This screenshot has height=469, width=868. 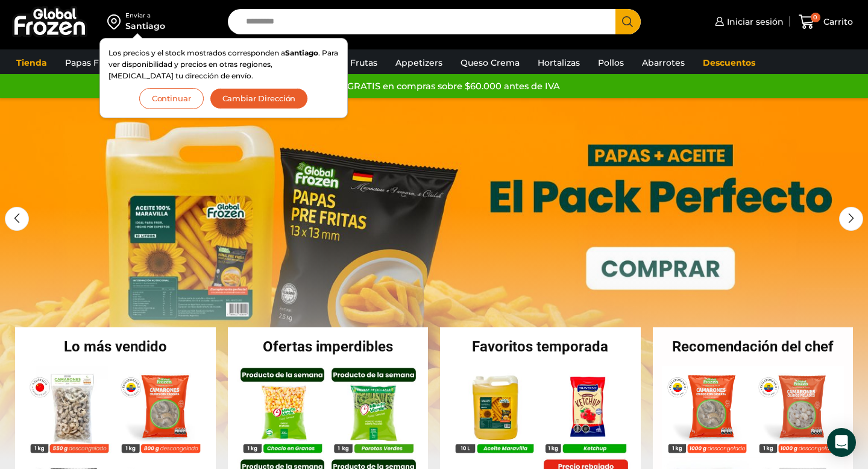 I want to click on h2: Recomendación del chef, so click(x=753, y=347).